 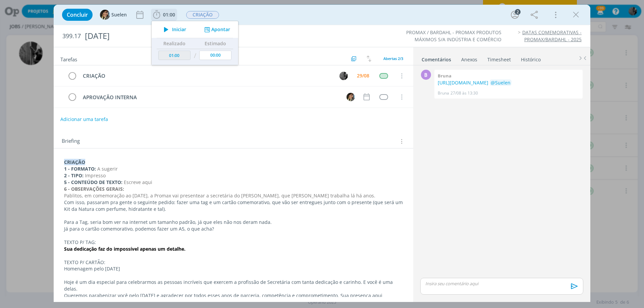 I want to click on p: Com isso, passaram pra gente o seguinte pedido: fazer uma tag e um cartão comemorativo, que vão s..., so click(x=233, y=206).